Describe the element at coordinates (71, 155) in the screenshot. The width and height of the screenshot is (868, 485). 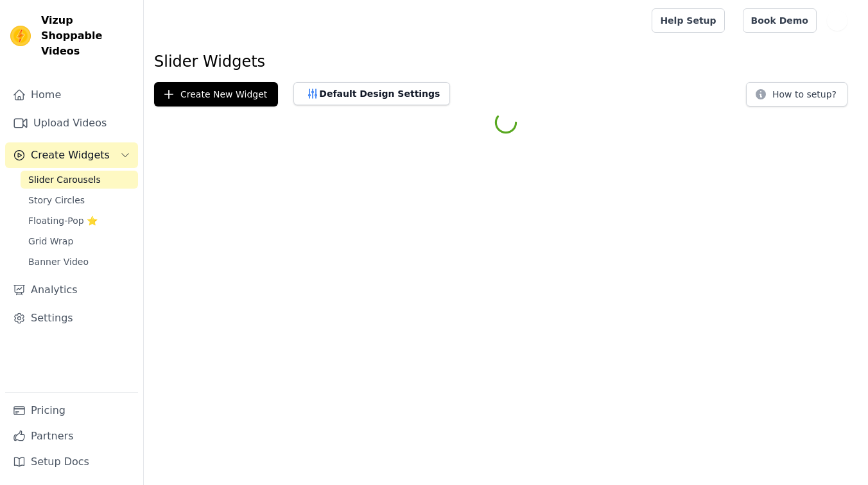
I see `button: Create Widgets` at that location.